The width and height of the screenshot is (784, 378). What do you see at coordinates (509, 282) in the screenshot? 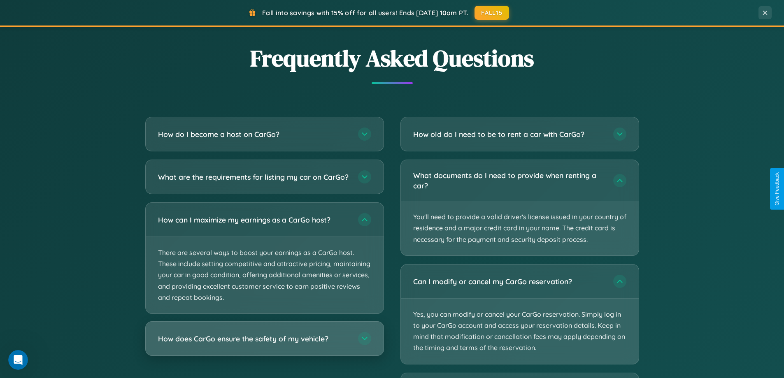
I see `h3: Can I modify or cancel my CarGo reservation?` at bounding box center [509, 282].